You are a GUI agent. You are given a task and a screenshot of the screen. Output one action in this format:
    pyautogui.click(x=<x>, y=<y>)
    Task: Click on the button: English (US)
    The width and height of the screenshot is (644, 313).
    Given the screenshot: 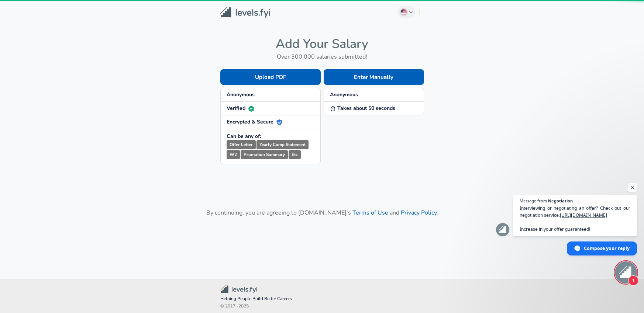 What is the action you would take?
    pyautogui.click(x=406, y=12)
    